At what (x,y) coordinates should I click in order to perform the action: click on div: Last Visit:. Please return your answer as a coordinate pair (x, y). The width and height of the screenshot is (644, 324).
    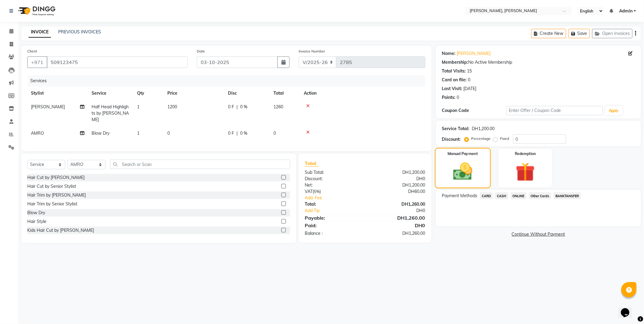
    Looking at the image, I should click on (452, 89).